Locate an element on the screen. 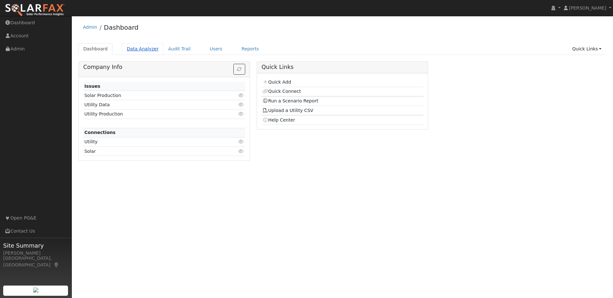 Image resolution: width=613 pixels, height=298 pixels. strong: Issues is located at coordinates (92, 86).